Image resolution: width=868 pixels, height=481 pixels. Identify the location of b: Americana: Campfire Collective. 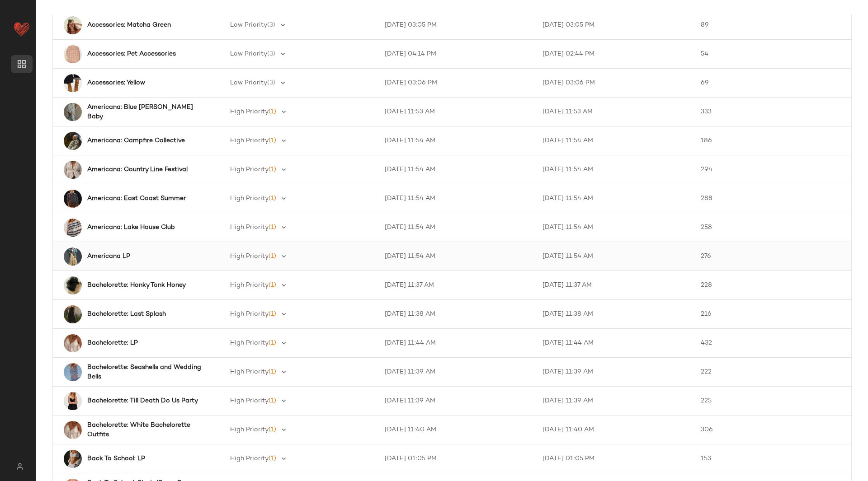
(136, 140).